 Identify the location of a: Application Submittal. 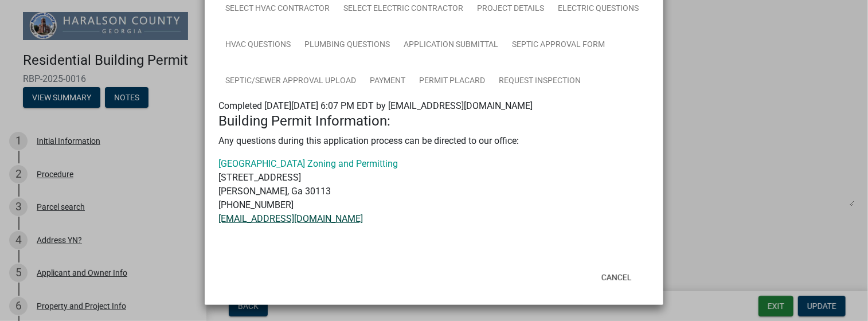
(450, 45).